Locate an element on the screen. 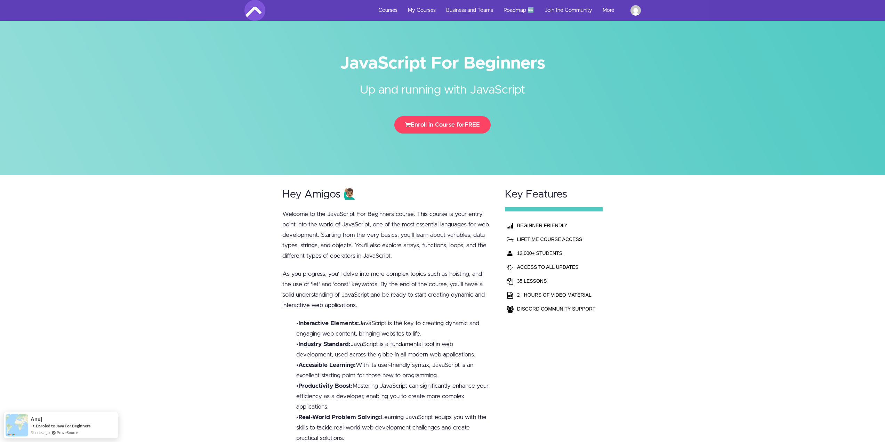  td: DISCORD COMMUNITY SUPPORT is located at coordinates (556, 309).